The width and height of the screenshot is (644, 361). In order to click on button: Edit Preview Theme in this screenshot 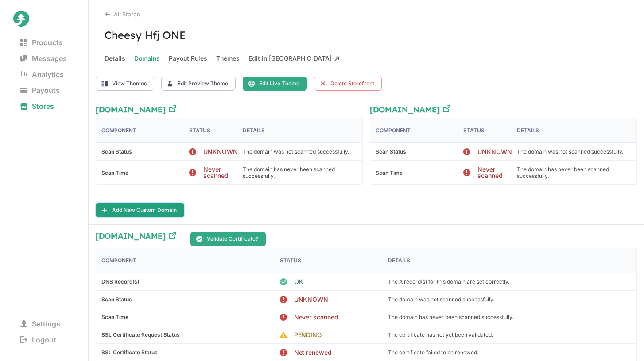, I will do `click(198, 84)`.